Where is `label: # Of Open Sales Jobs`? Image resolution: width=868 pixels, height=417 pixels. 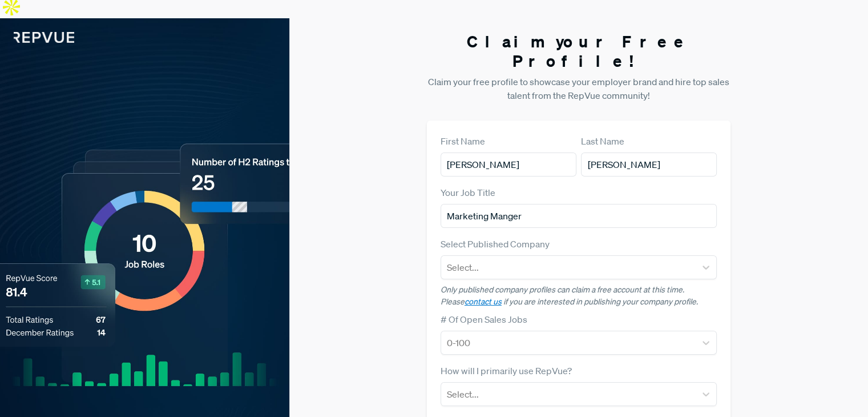
label: # Of Open Sales Jobs is located at coordinates (484, 319).